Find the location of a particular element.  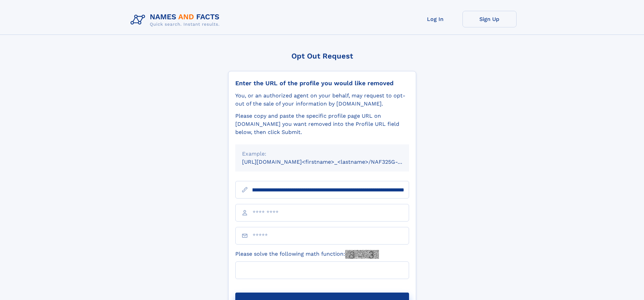

div: Opt Out Request is located at coordinates (322, 56).